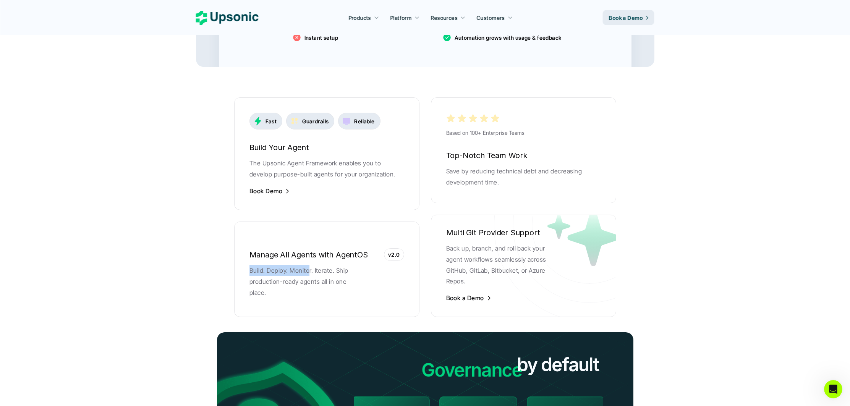 The image size is (850, 406). I want to click on h6: Manage All Agents with AgentOS, so click(327, 255).